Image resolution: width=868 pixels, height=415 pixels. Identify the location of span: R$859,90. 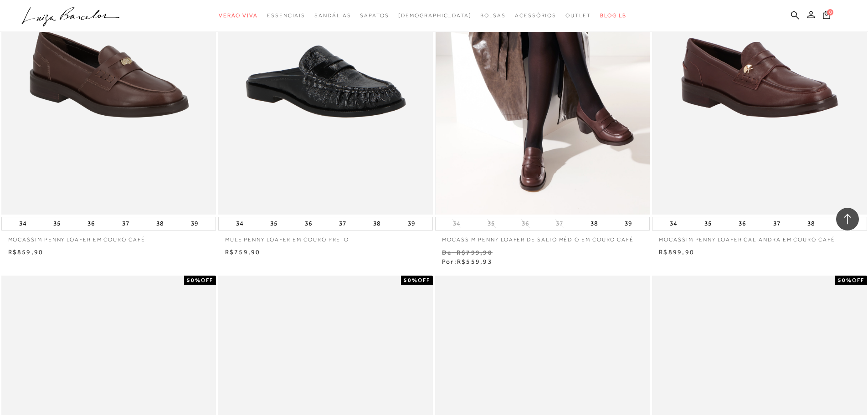
(26, 252).